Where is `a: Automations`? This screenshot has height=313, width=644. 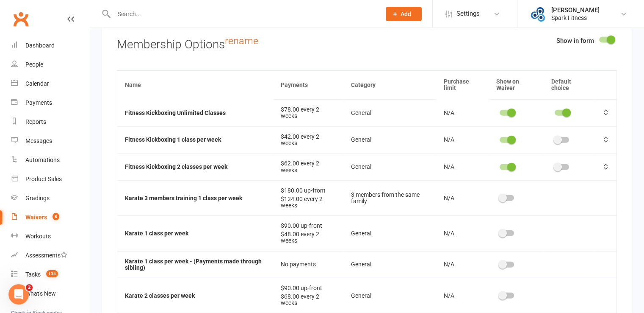
a: Automations is located at coordinates (50, 160).